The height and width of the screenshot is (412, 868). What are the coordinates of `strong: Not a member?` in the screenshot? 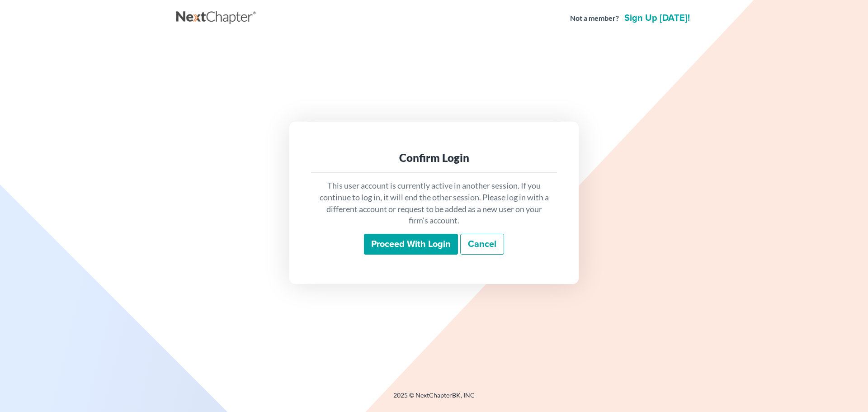 It's located at (595, 18).